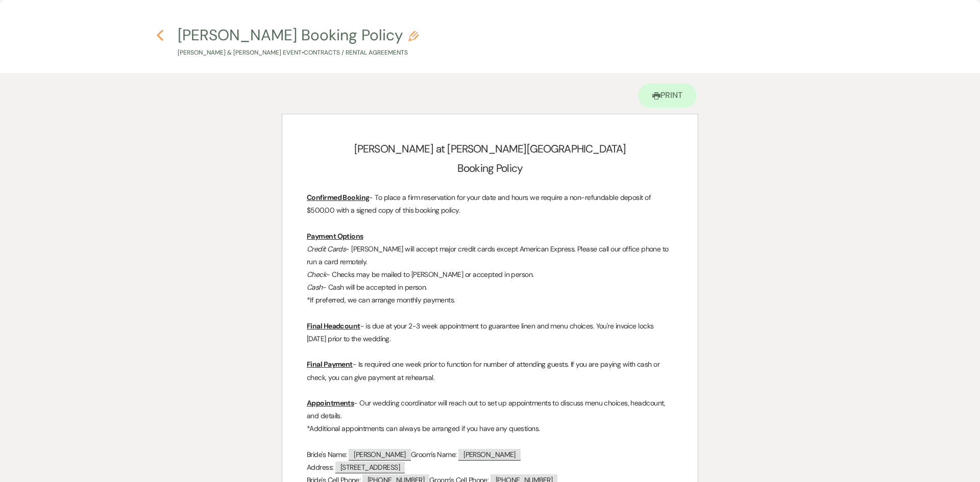  What do you see at coordinates (490, 371) in the screenshot?
I see `p: - Is required one week prior to function for number of attending guests. If you are paying with c...` at bounding box center [490, 371].